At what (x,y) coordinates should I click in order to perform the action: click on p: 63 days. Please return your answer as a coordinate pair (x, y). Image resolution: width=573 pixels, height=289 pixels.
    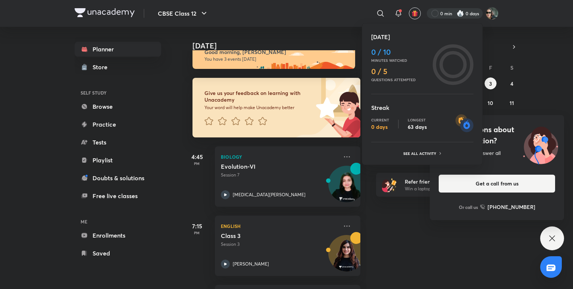
    Looking at the image, I should click on (417, 127).